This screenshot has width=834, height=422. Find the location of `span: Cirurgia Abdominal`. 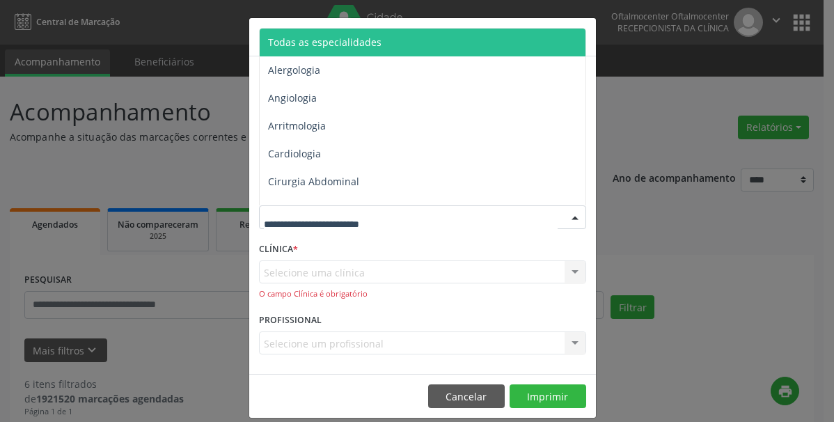

span: Cirurgia Abdominal is located at coordinates (313, 181).